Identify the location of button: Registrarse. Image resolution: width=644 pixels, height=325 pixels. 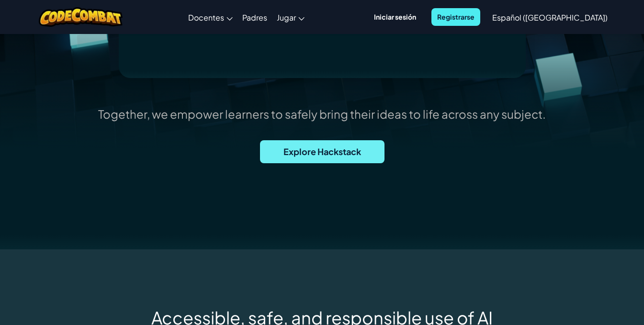
(456, 17).